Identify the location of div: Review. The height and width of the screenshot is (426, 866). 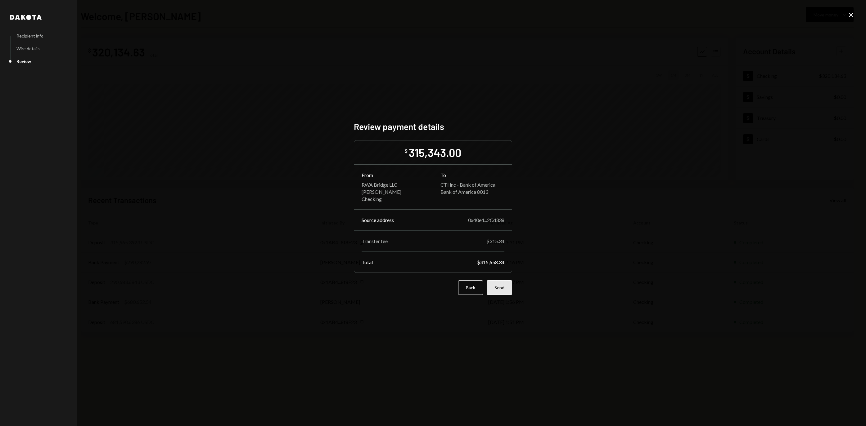
(24, 61).